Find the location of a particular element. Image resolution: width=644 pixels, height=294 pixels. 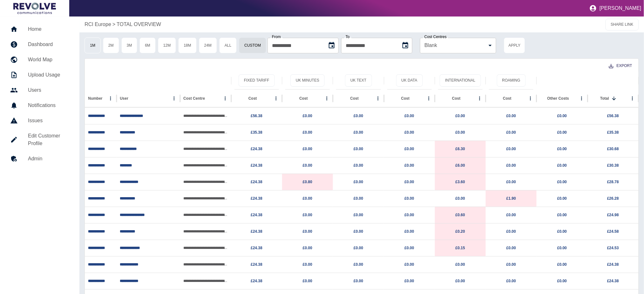

button: Fixed Tariff is located at coordinates (257, 80).